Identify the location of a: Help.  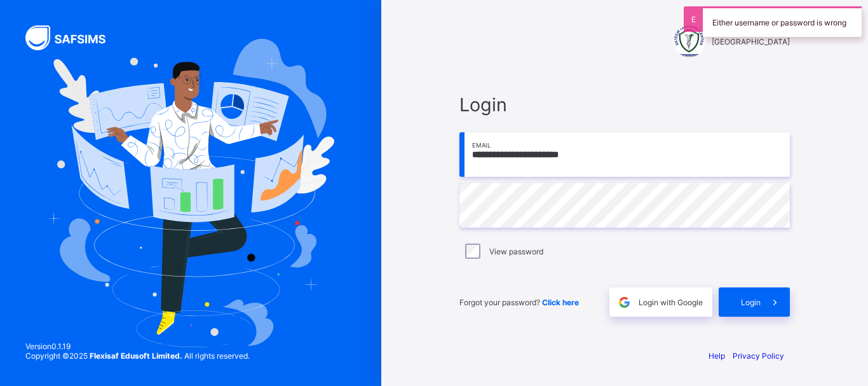
(717, 356).